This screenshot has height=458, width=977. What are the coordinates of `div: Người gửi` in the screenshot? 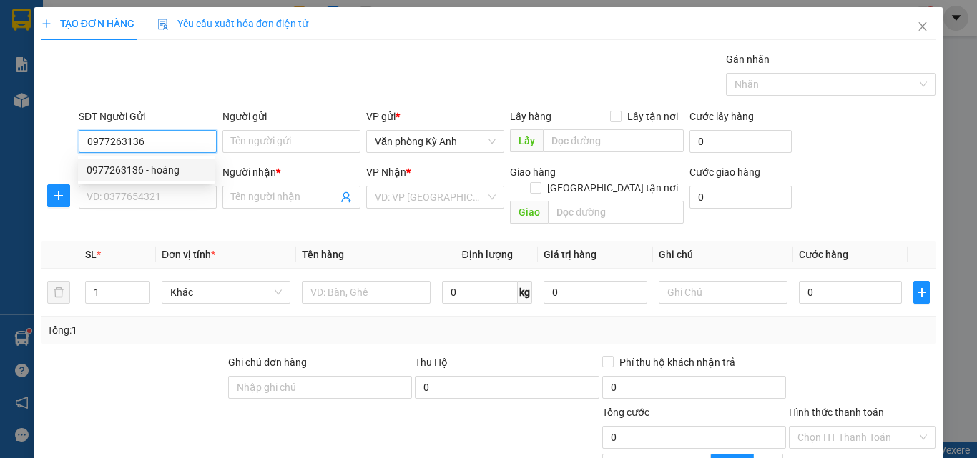 It's located at (291, 117).